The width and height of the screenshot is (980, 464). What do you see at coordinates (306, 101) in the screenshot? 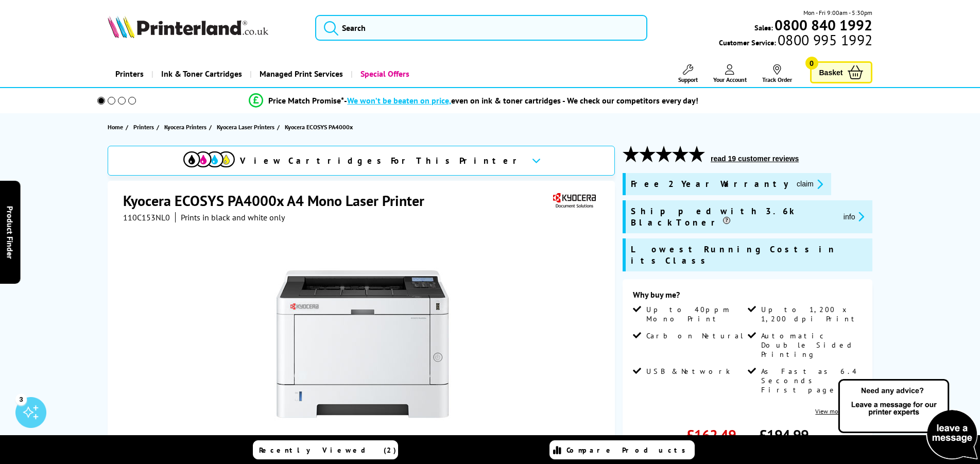
I see `span: Price Match Promise*` at bounding box center [306, 101].